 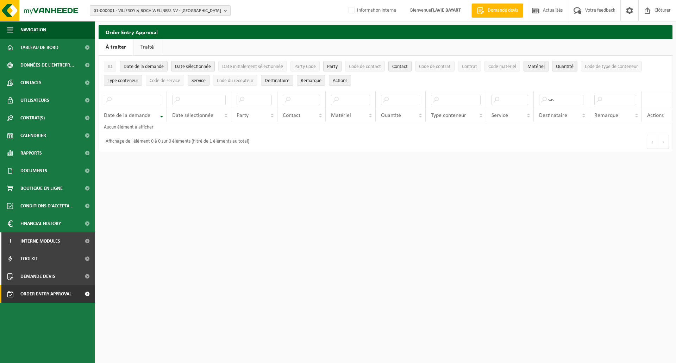 What do you see at coordinates (33, 135) in the screenshot?
I see `span: Calendrier` at bounding box center [33, 135].